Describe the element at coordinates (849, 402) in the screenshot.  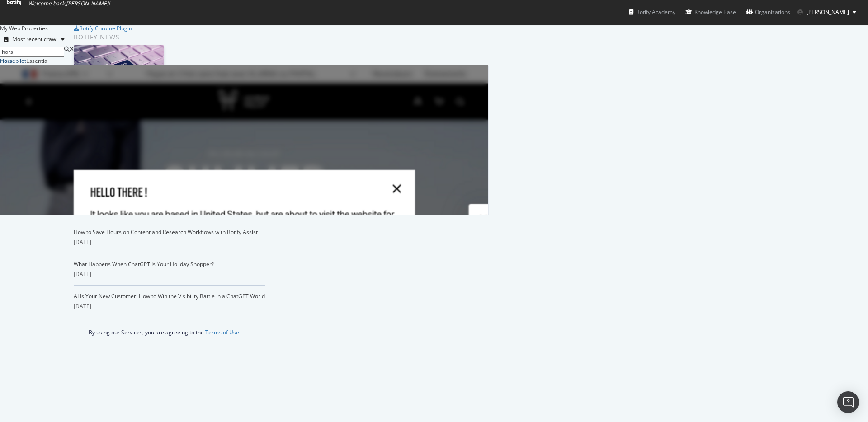
I see `div: Open Intercom Messenger` at that location.